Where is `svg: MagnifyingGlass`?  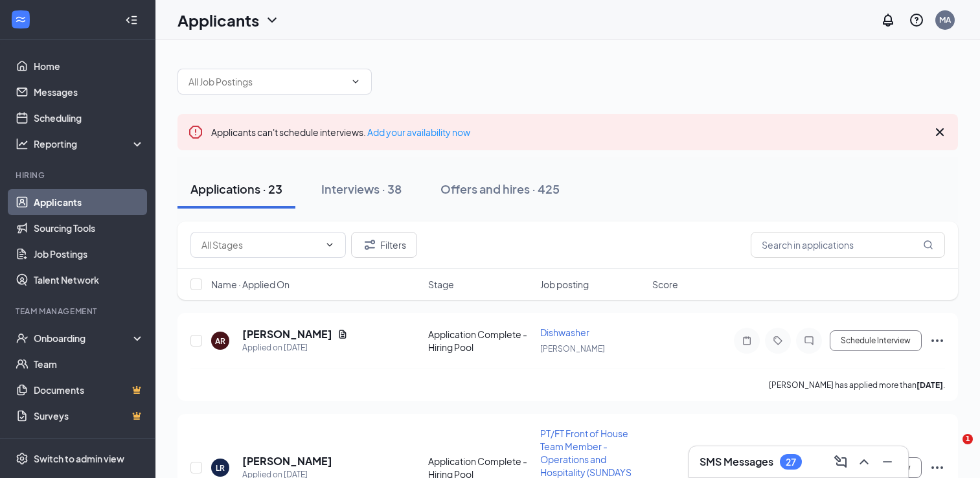 svg: MagnifyingGlass is located at coordinates (928, 245).